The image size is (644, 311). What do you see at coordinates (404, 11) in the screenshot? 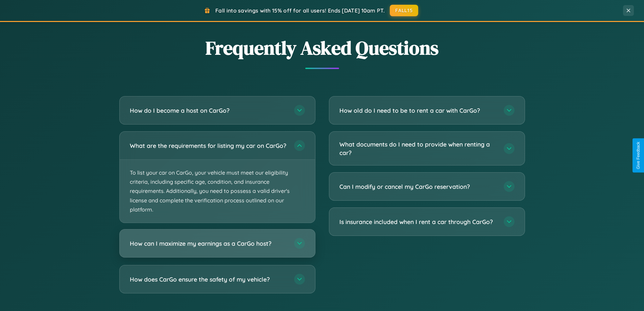
I see `button: FALL15` at bounding box center [404, 11].